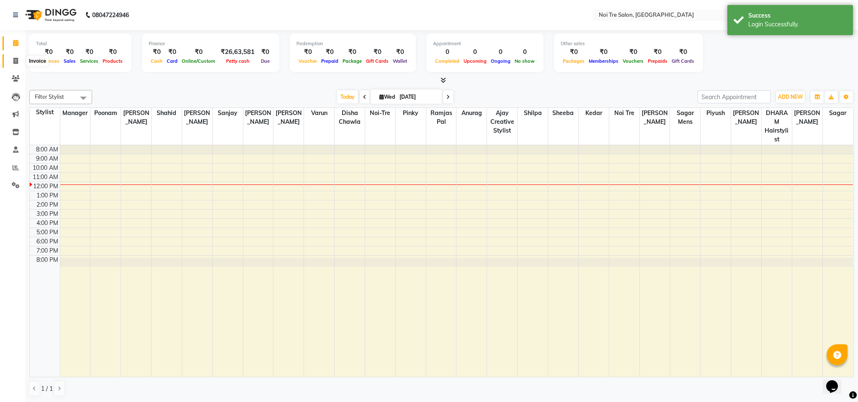 This screenshot has height=402, width=858. Describe the element at coordinates (447, 61) in the screenshot. I see `span: Completed` at that location.